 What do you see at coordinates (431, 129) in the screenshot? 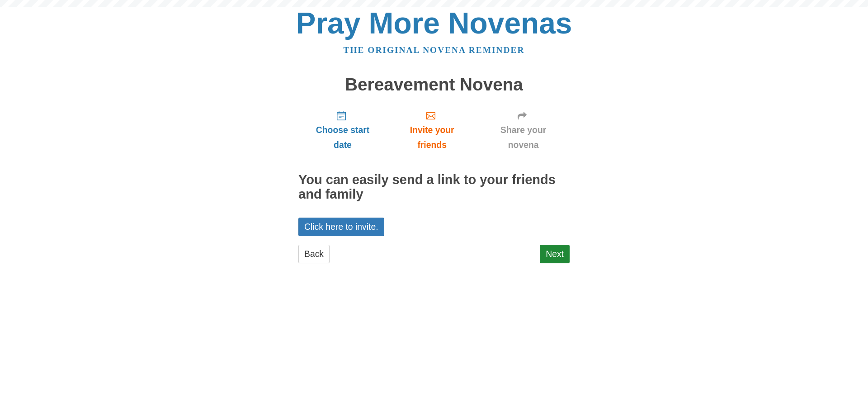
I see `a: Invite your friends` at bounding box center [431, 129].